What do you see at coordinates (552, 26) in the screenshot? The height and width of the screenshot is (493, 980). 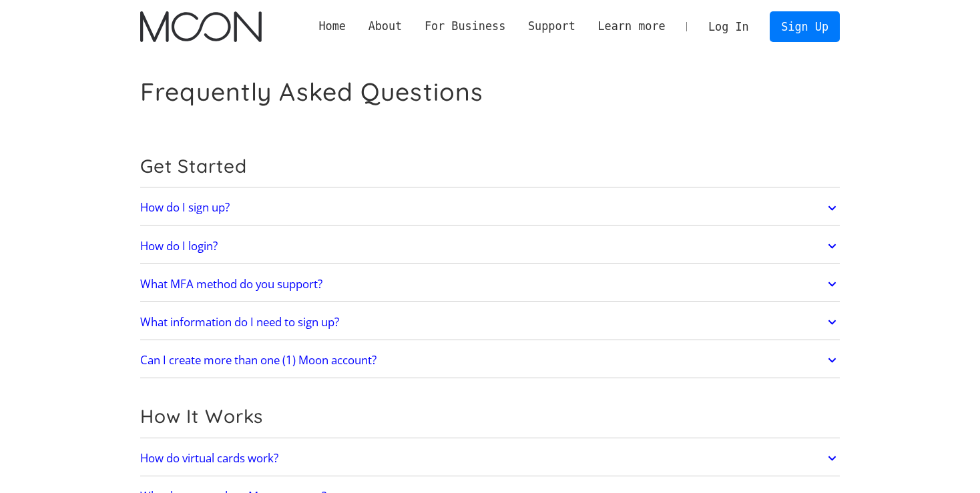 I see `div: Support` at bounding box center [552, 26].